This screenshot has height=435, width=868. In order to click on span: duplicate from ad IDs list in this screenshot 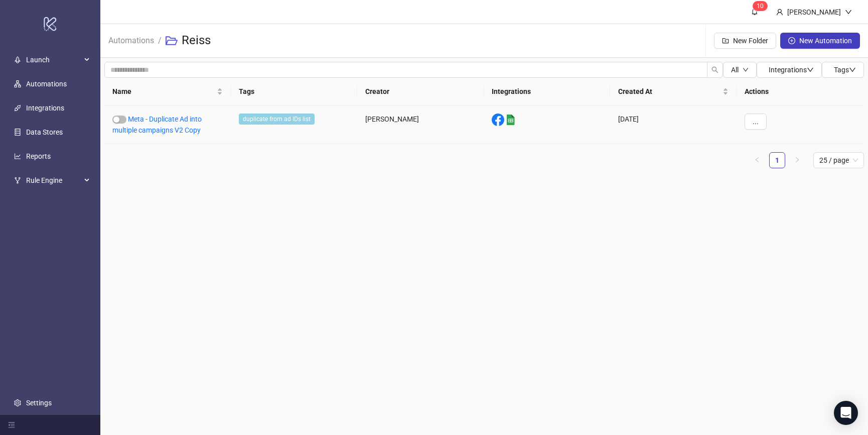, I will do `click(276, 119)`.